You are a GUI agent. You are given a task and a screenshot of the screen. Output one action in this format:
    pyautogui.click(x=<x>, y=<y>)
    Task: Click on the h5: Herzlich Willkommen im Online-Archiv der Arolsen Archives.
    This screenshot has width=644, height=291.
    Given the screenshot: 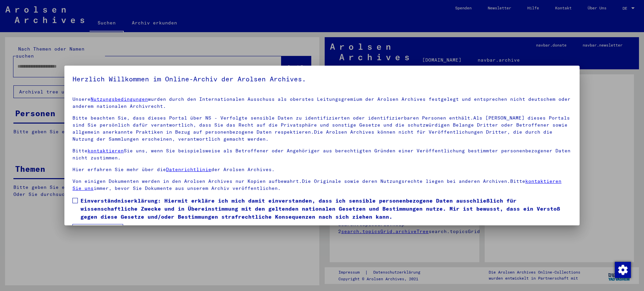 What is the action you would take?
    pyautogui.click(x=322, y=79)
    